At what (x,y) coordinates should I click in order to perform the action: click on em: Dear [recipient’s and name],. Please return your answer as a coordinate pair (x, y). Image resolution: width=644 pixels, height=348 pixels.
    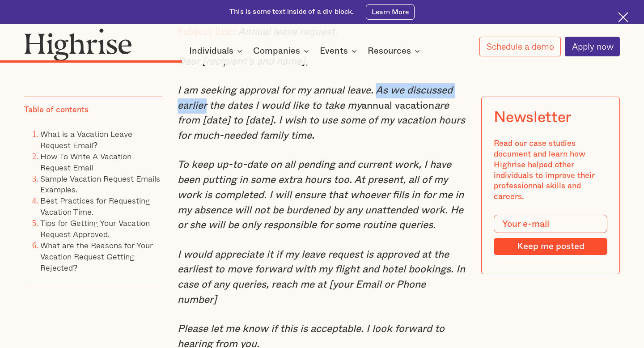
    Looking at the image, I should click on (242, 62).